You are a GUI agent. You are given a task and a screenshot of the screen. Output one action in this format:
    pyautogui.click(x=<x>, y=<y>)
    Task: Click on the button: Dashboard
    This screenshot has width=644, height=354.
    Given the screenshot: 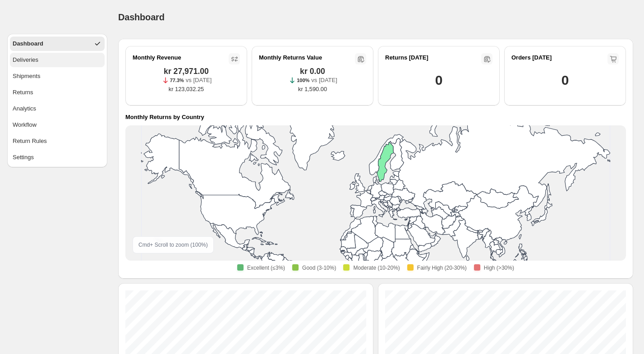 What is the action you would take?
    pyautogui.click(x=57, y=44)
    